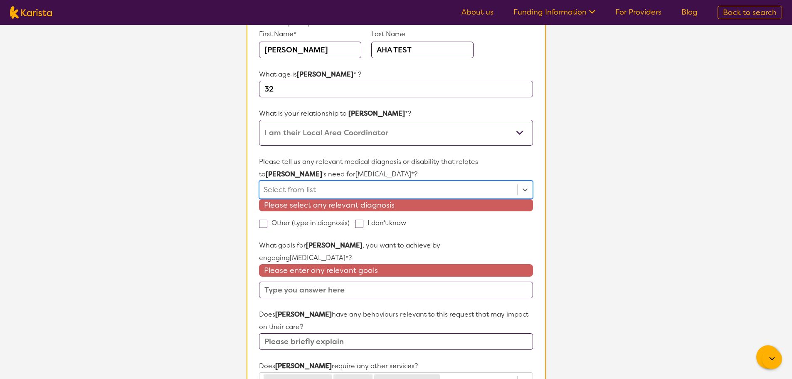 The width and height of the screenshot is (792, 379). I want to click on span: Back to search, so click(750, 12).